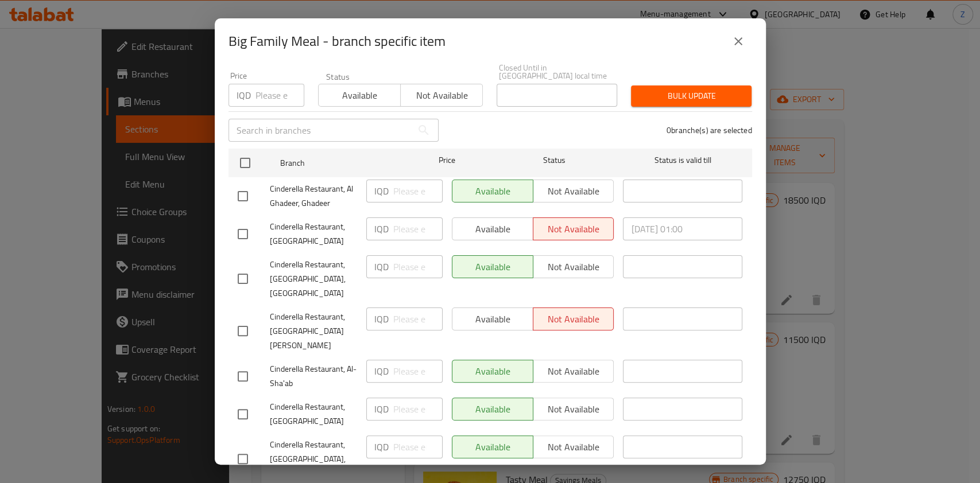 The width and height of the screenshot is (980, 483). Describe the element at coordinates (709, 130) in the screenshot. I see `p: 0 branche(s) are selected` at that location.